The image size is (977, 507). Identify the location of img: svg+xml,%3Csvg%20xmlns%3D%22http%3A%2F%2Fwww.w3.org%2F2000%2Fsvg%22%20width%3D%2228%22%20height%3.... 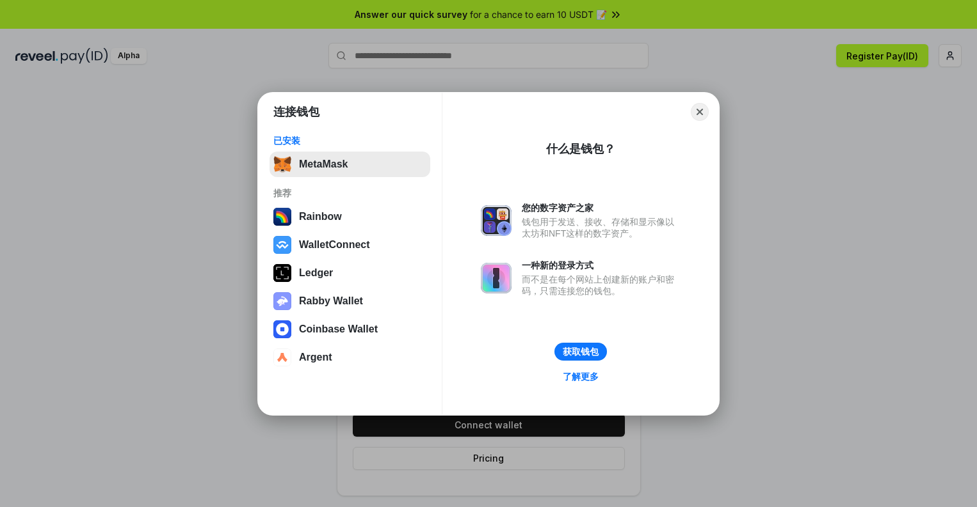
(282, 273).